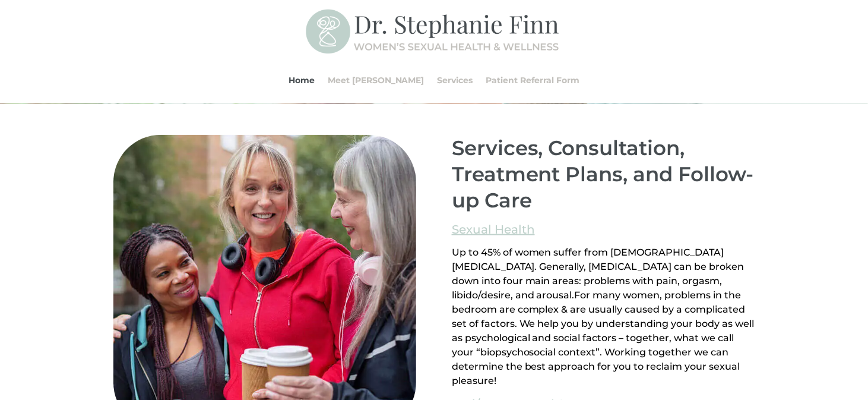 The height and width of the screenshot is (400, 868). Describe the element at coordinates (494, 230) in the screenshot. I see `a: Sexual Health` at that location.